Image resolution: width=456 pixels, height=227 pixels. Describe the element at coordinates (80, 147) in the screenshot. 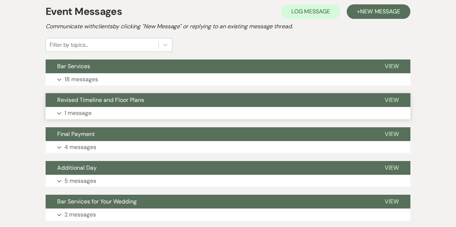

I see `p: 4 messages` at that location.